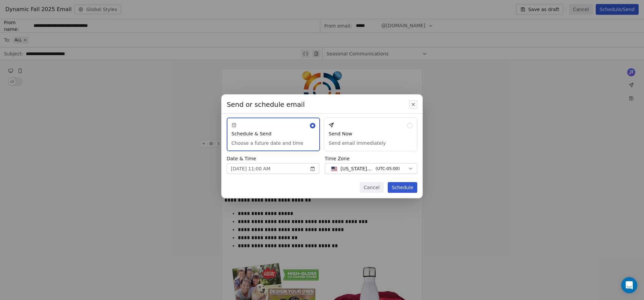 This screenshot has width=644, height=300. I want to click on span: Date & Time, so click(273, 158).